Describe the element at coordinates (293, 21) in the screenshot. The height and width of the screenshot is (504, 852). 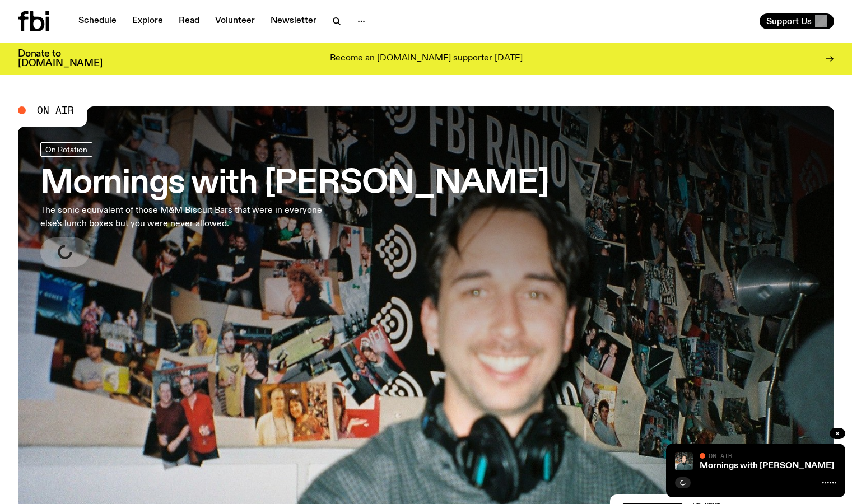
I see `a: Newsletter` at that location.